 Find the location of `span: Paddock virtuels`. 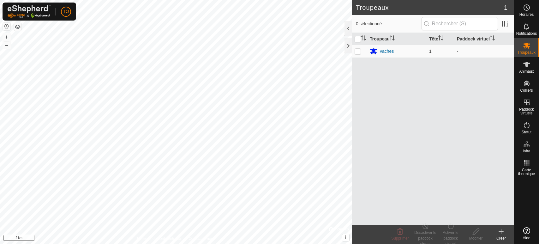

span: Paddock virtuels is located at coordinates (526, 111).